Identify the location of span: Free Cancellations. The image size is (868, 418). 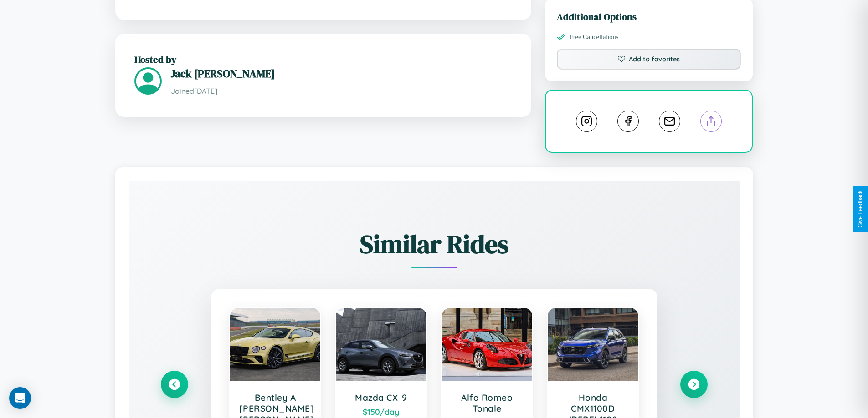
(594, 37).